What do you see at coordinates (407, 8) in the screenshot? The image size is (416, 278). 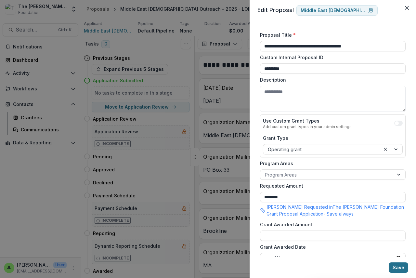 I see `button: Close` at bounding box center [407, 8].